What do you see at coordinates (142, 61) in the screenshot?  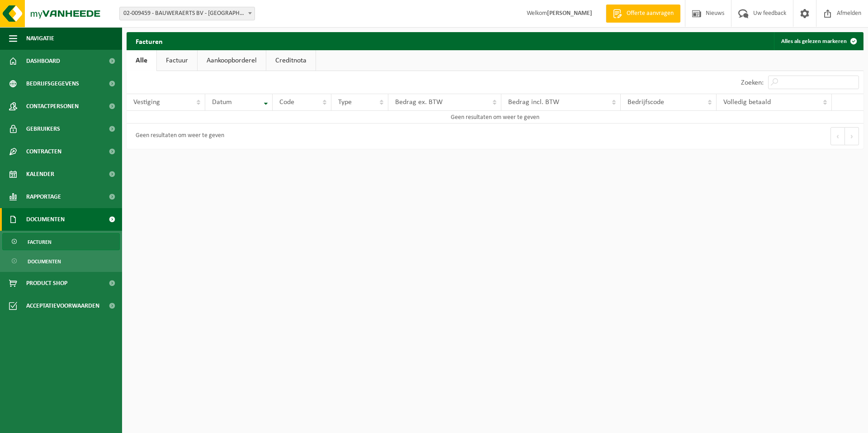 I see `a: Alle` at bounding box center [142, 61].